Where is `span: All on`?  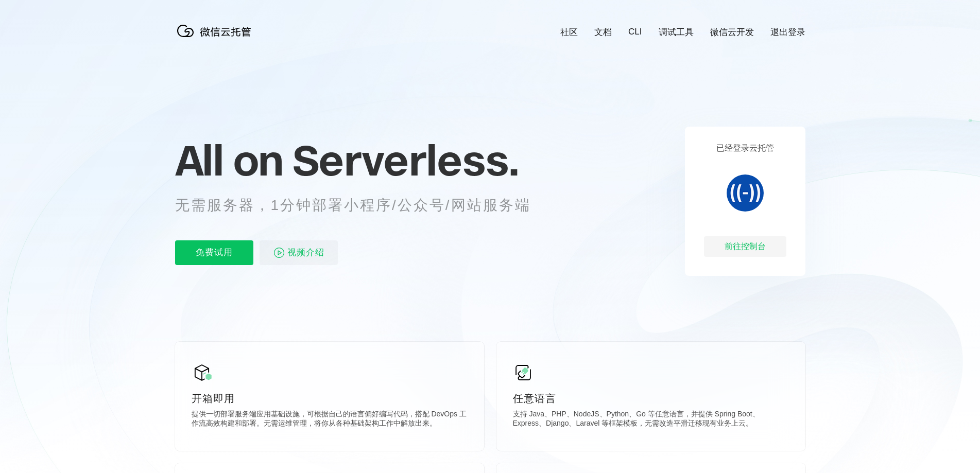 span: All on is located at coordinates (229, 160).